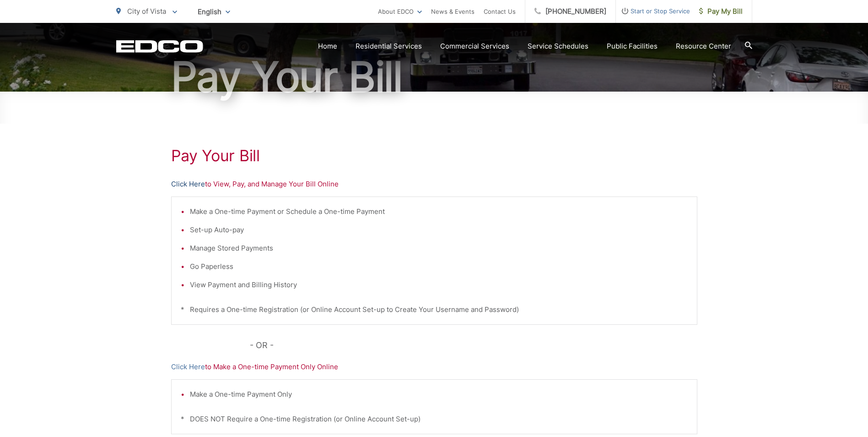 The height and width of the screenshot is (437, 868). What do you see at coordinates (474, 46) in the screenshot?
I see `a: Commercial Services` at bounding box center [474, 46].